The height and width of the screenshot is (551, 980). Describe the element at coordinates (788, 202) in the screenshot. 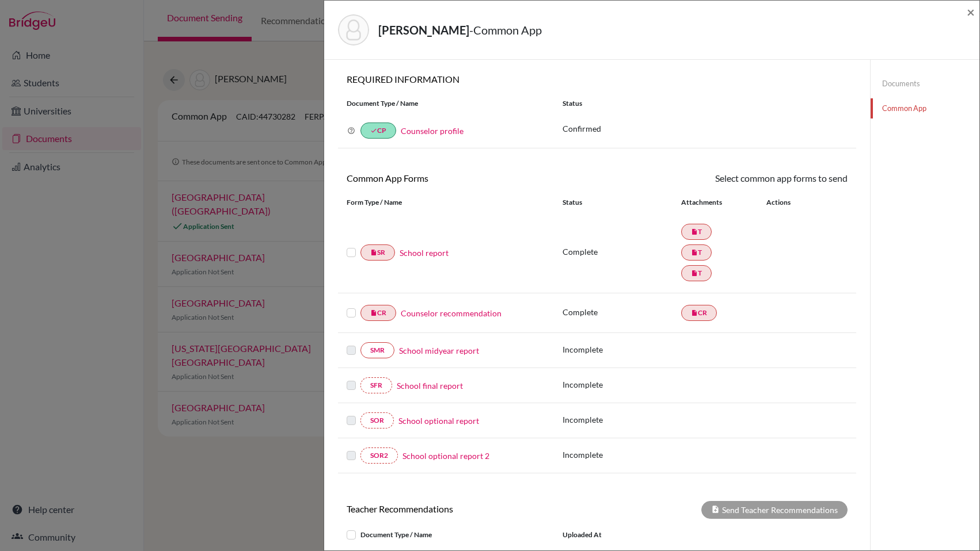

I see `div: Actions` at that location.